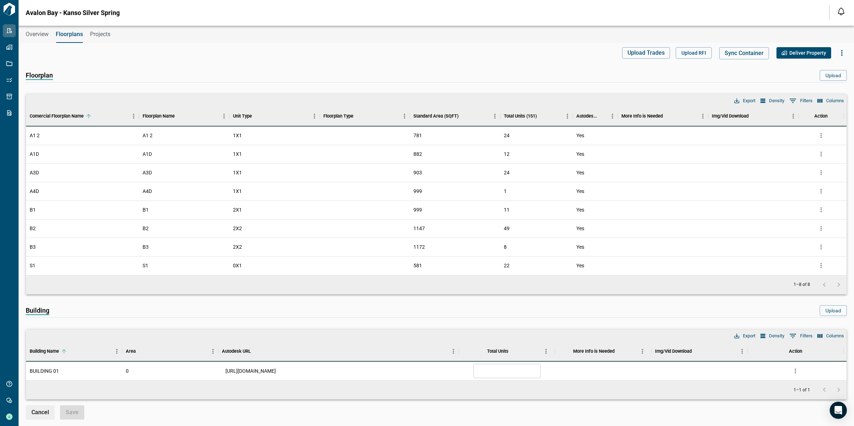 The image size is (854, 426). Describe the element at coordinates (498, 351) in the screenshot. I see `div: Total Units` at that location.